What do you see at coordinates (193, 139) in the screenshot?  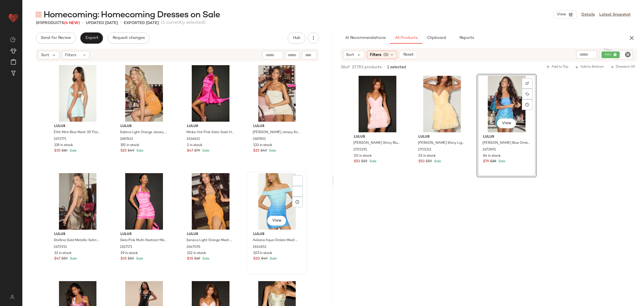 I see `span: 2636631` at bounding box center [193, 139].